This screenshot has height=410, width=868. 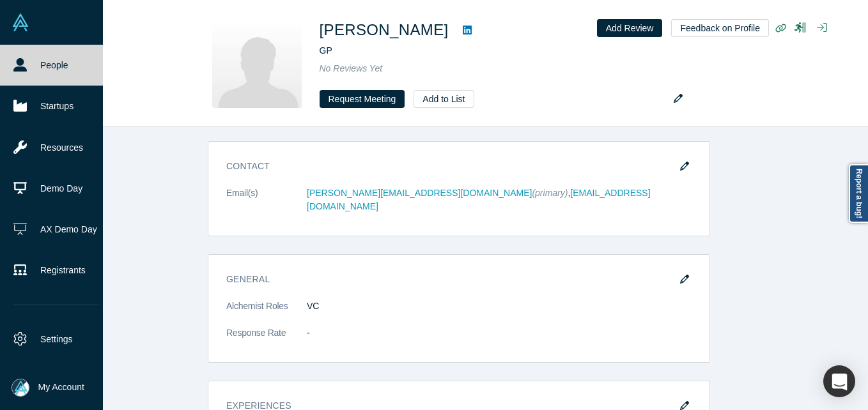 What do you see at coordinates (858, 193) in the screenshot?
I see `a: Report a bug!` at bounding box center [858, 193].